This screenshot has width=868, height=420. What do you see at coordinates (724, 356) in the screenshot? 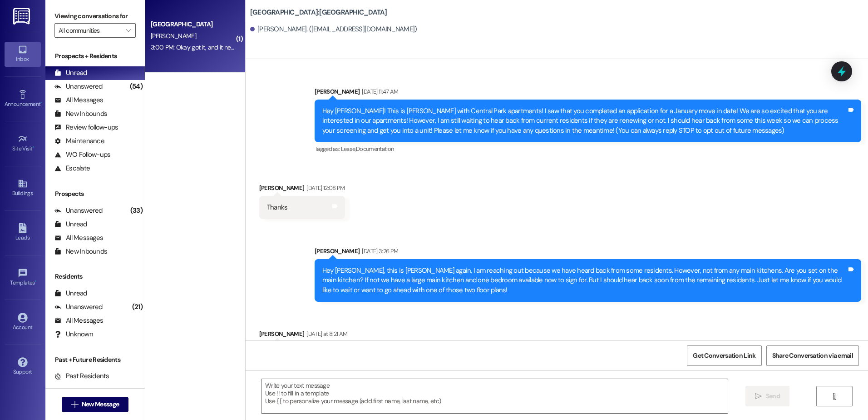
I see `span: Get Conversation Link` at bounding box center [724, 356].